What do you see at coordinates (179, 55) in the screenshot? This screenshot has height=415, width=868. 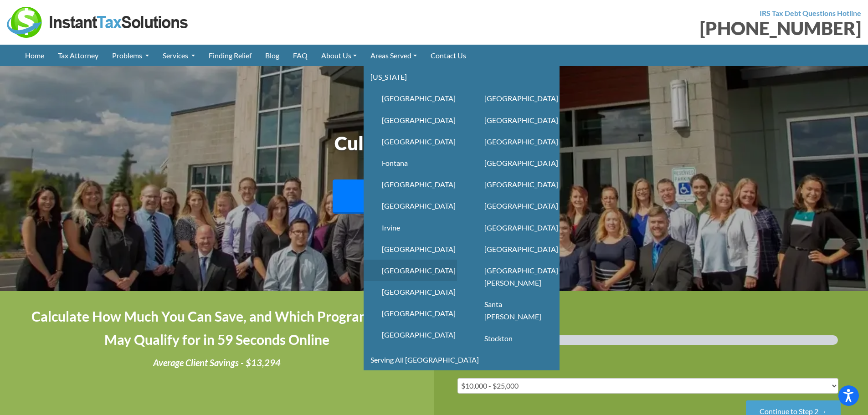 I see `a: Services` at bounding box center [179, 55].